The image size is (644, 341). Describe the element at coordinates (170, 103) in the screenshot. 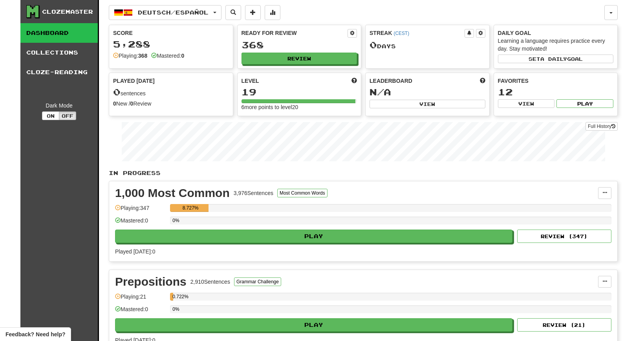

I see `div: New / Review` at that location.